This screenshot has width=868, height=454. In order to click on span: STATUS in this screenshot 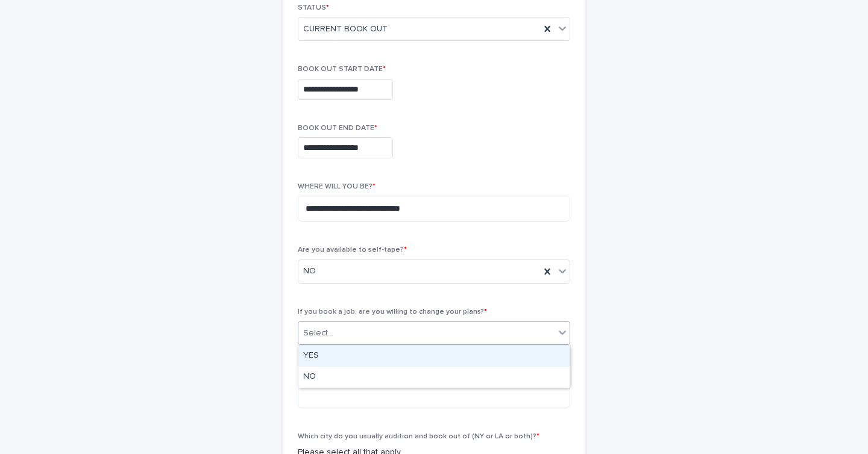, I will do `click(313, 8)`.